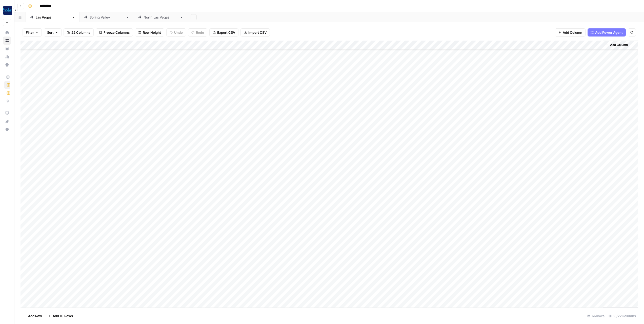  Describe the element at coordinates (33, 316) in the screenshot. I see `button: Add Row` at that location.